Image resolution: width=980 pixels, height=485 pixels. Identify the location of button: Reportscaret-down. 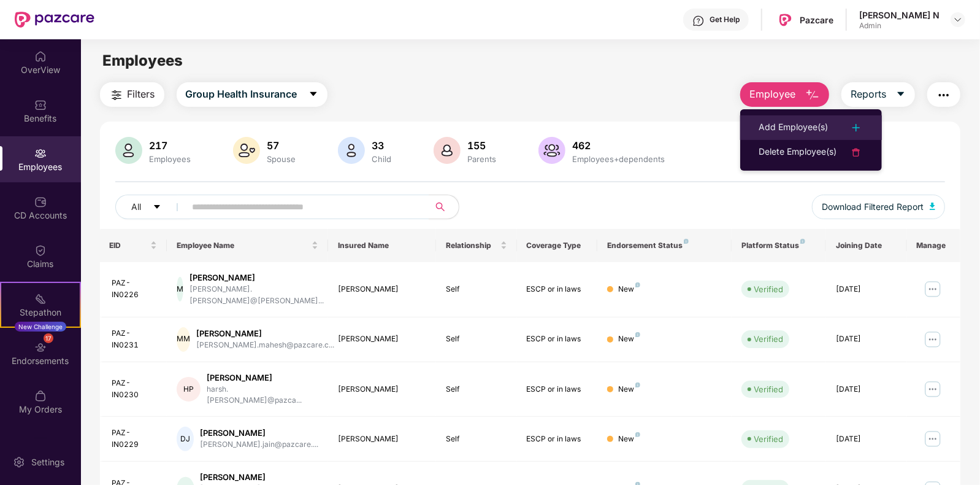
(878, 95).